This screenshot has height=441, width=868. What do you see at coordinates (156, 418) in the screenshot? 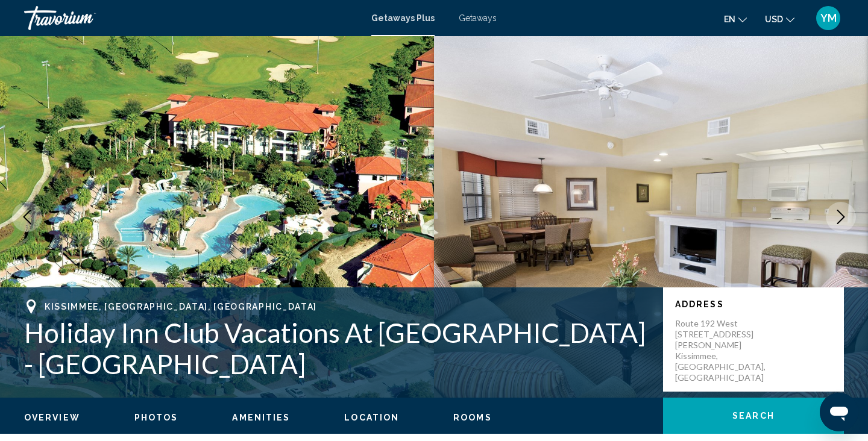
I see `button: Photos` at bounding box center [156, 418].